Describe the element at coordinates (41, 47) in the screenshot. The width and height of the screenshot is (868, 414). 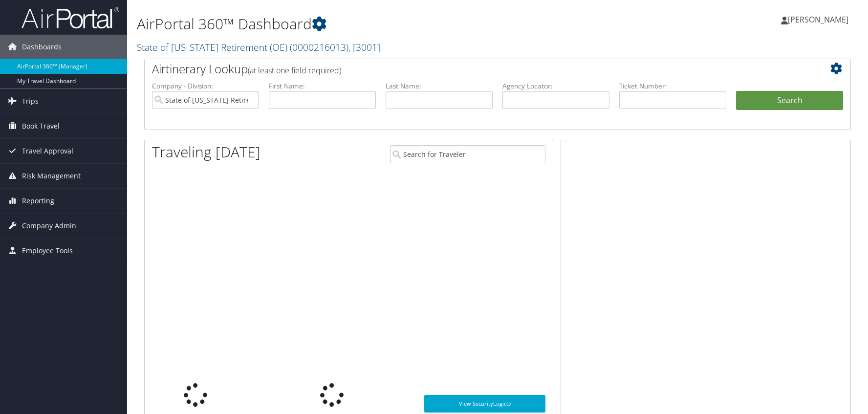
I see `span: Dashboards` at that location.